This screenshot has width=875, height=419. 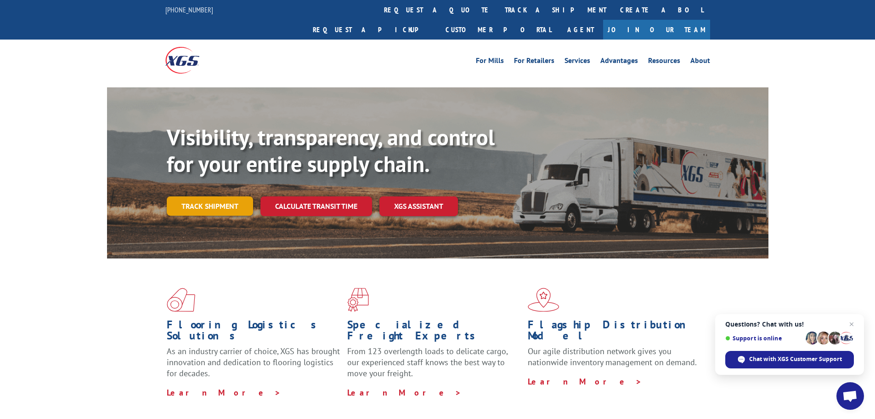 I want to click on span: Questions? Chat with us!, so click(x=790, y=324).